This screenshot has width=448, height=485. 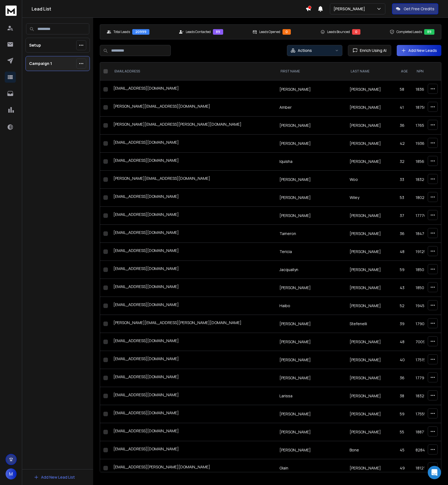 I want to click on p: Leads Bounced, so click(x=339, y=32).